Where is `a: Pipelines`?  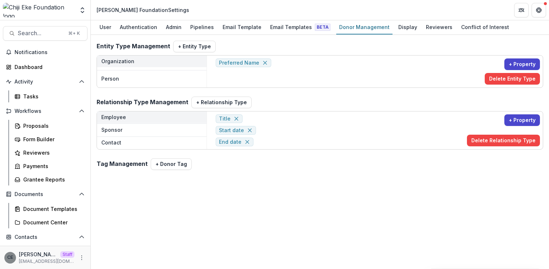 a: Pipelines is located at coordinates (202, 27).